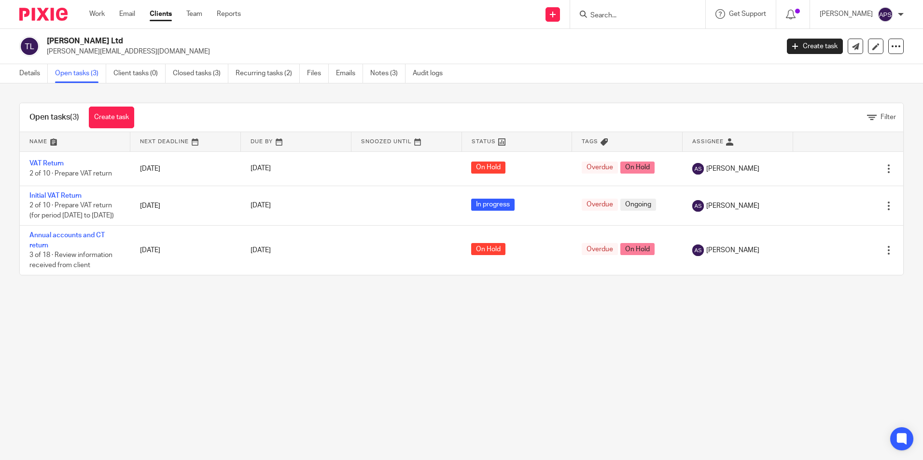  What do you see at coordinates (431, 73) in the screenshot?
I see `a: Audit logs` at bounding box center [431, 73].